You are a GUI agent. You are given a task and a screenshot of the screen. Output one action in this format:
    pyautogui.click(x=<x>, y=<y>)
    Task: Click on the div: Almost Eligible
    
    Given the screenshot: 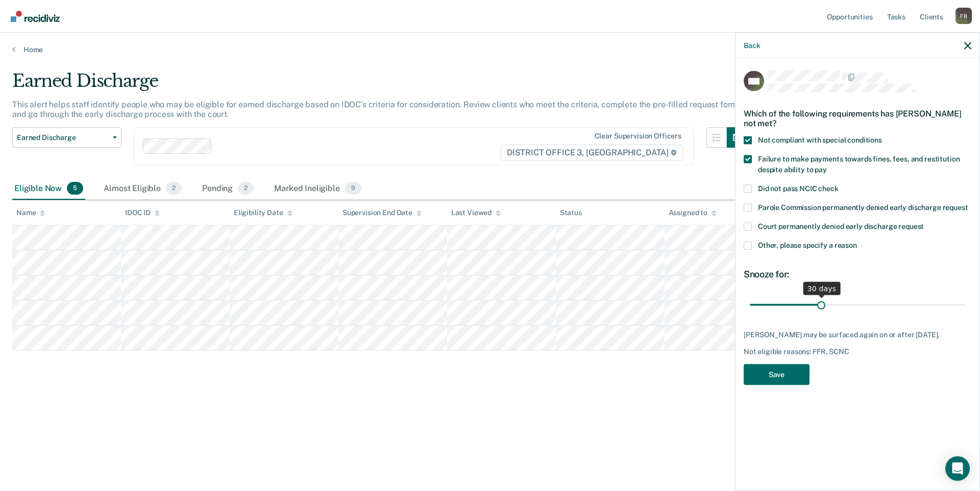 What is the action you would take?
    pyautogui.click(x=142, y=189)
    